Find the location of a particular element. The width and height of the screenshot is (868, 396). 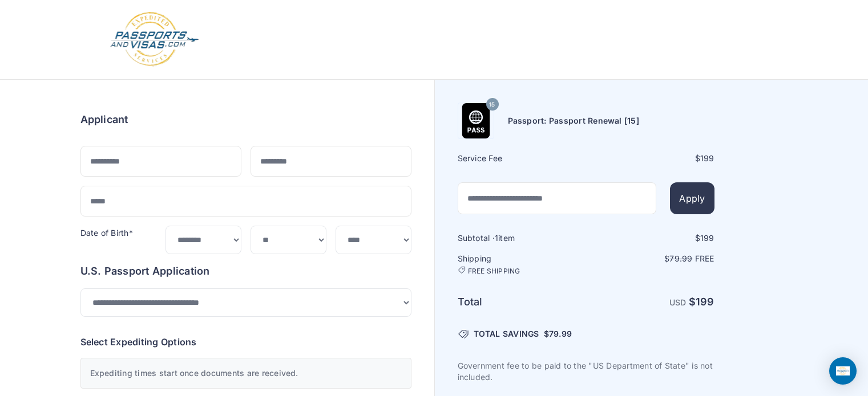

div: Open Intercom Messenger is located at coordinates (843, 371).